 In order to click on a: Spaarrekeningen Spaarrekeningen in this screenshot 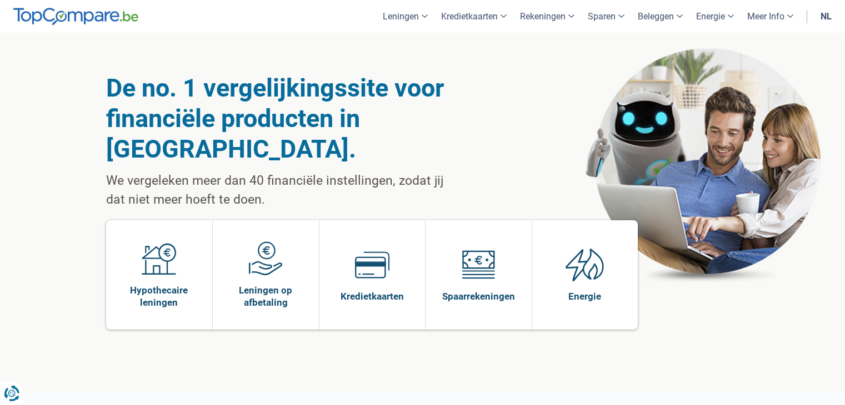, I will do `click(478, 275)`.